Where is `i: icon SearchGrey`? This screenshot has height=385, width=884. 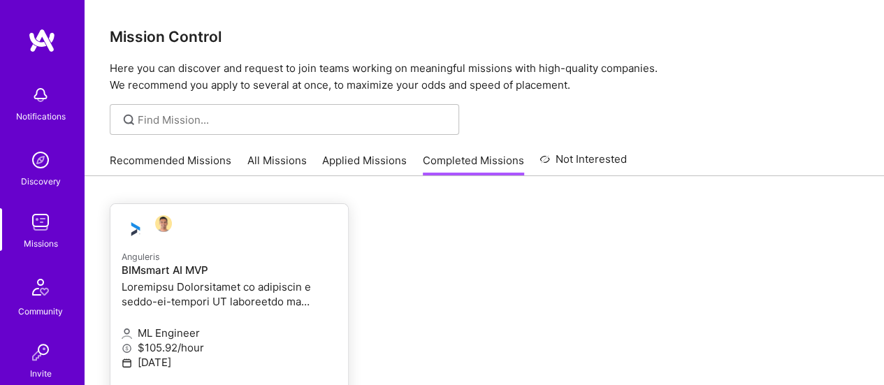
i: icon SearchGrey is located at coordinates (129, 119).